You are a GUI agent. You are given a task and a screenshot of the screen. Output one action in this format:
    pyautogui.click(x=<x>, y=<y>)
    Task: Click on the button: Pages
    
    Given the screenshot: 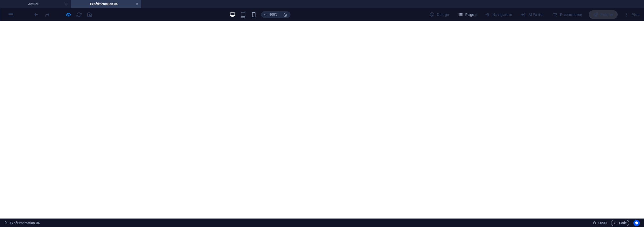 What is the action you would take?
    pyautogui.click(x=467, y=14)
    